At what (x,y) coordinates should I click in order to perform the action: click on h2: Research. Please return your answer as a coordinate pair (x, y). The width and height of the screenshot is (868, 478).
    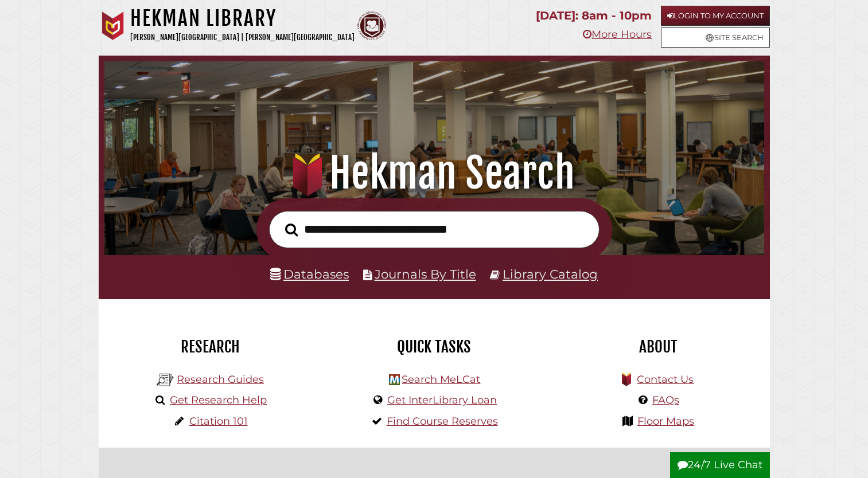
    Looking at the image, I should click on (211, 347).